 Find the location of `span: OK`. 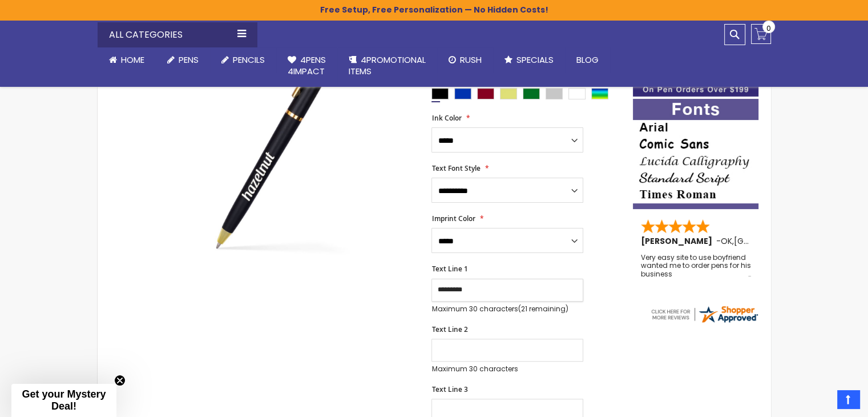

span: OK is located at coordinates (726, 241).